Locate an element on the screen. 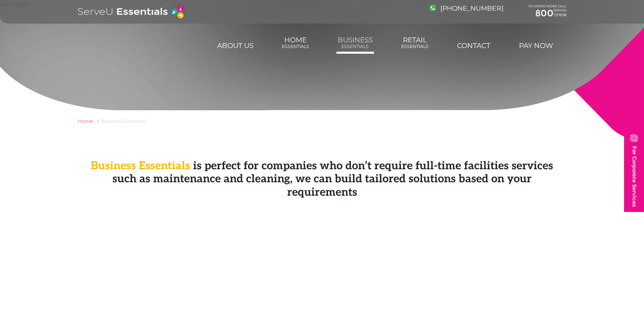 The width and height of the screenshot is (644, 321). a: Home is located at coordinates (85, 121).